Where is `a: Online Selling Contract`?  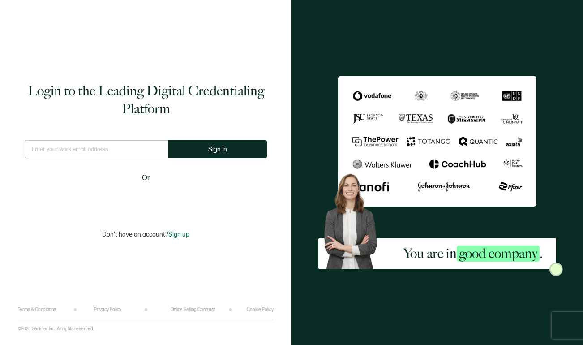 a: Online Selling Contract is located at coordinates (193, 309).